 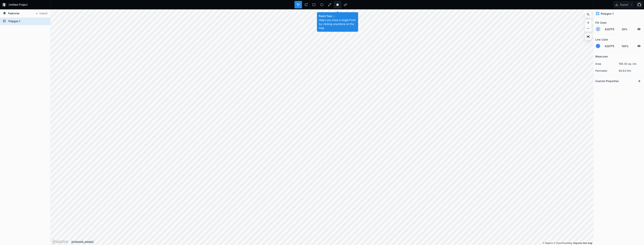 What do you see at coordinates (60, 242) in the screenshot?
I see `a: Mapbox logo` at bounding box center [60, 242].